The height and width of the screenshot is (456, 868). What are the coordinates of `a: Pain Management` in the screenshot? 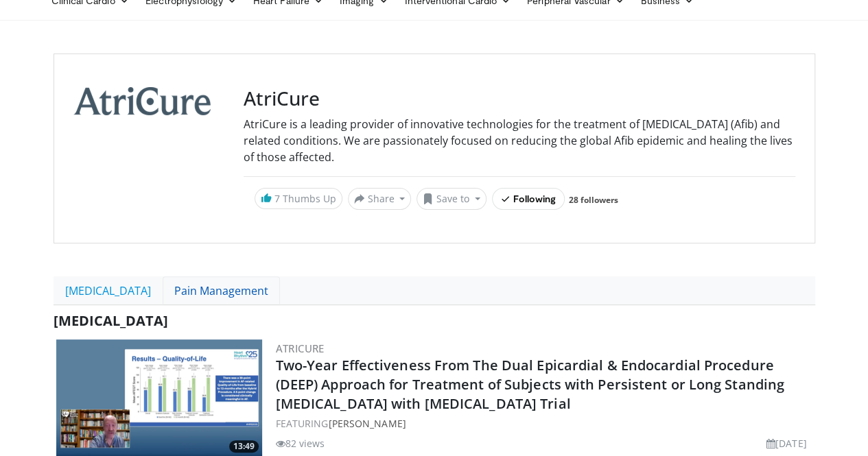 It's located at (221, 291).